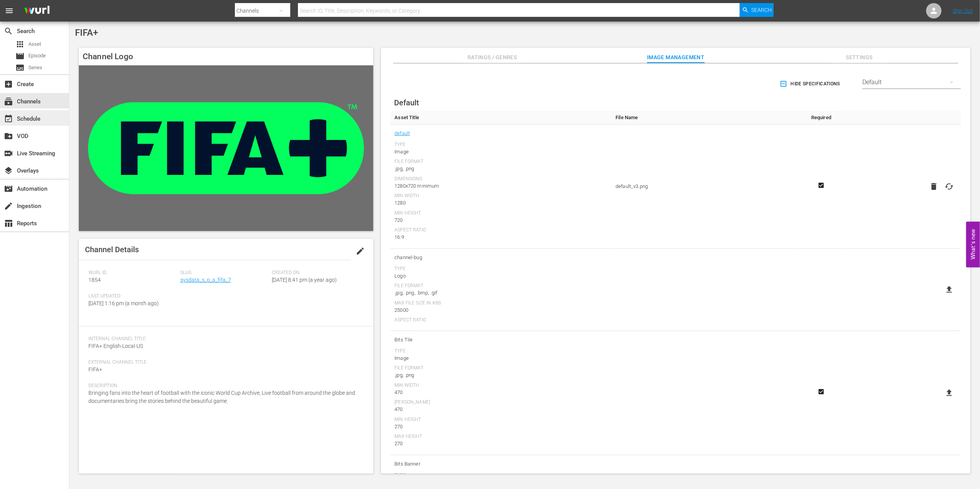  I want to click on span: channel-bug, so click(501, 258).